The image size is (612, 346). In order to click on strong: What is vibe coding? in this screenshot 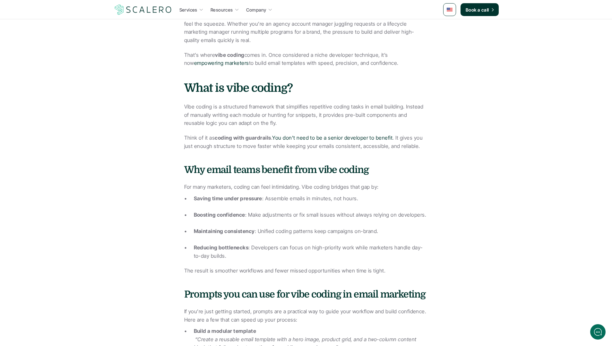, I will do `click(239, 88)`.